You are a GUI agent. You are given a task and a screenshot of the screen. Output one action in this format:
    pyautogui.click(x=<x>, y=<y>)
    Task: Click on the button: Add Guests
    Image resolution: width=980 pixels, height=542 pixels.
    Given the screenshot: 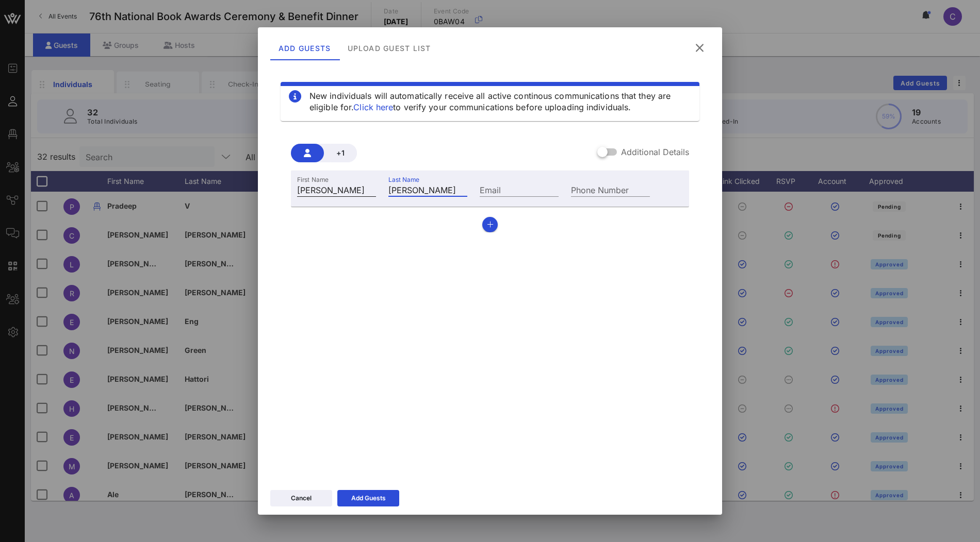 What is the action you would take?
    pyautogui.click(x=368, y=498)
    